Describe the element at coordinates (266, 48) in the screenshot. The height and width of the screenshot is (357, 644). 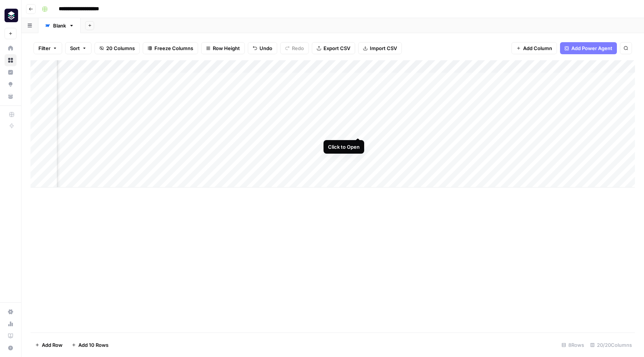
I see `span: Undo` at that location.